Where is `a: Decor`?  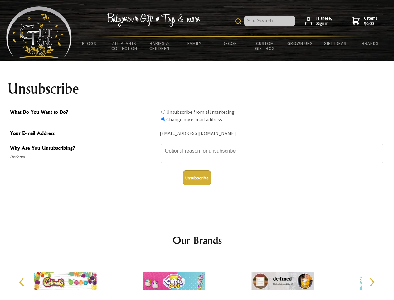
a: Decor is located at coordinates (230, 43).